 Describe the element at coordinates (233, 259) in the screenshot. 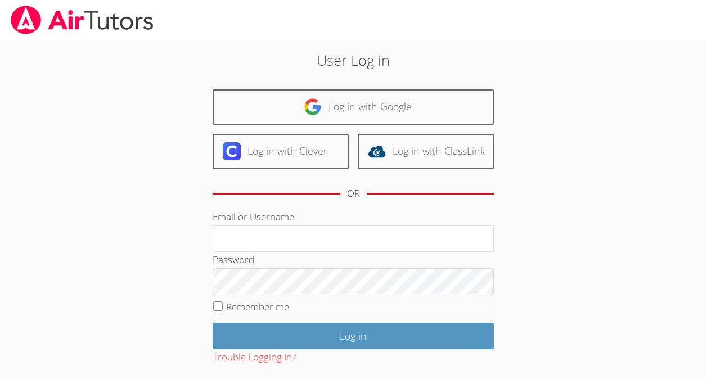

I see `label: Password` at that location.